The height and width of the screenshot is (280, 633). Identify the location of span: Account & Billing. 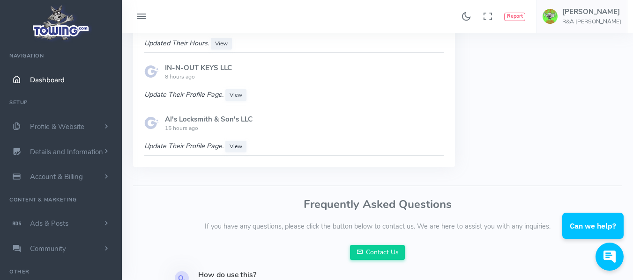
(56, 177).